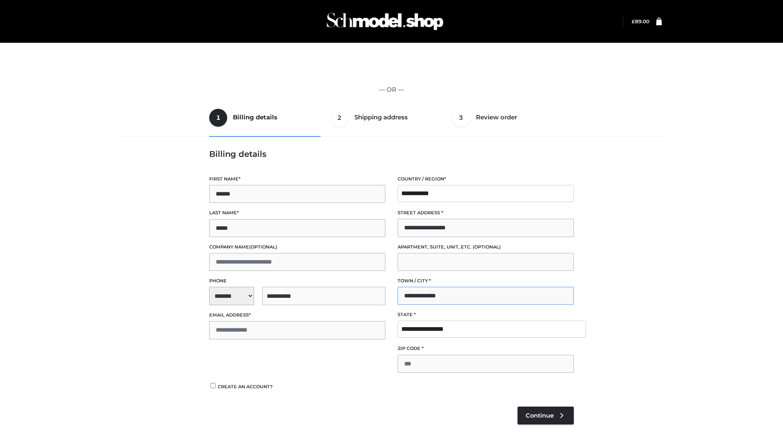  What do you see at coordinates (640, 21) in the screenshot?
I see `bdi: 89.00` at bounding box center [640, 21].